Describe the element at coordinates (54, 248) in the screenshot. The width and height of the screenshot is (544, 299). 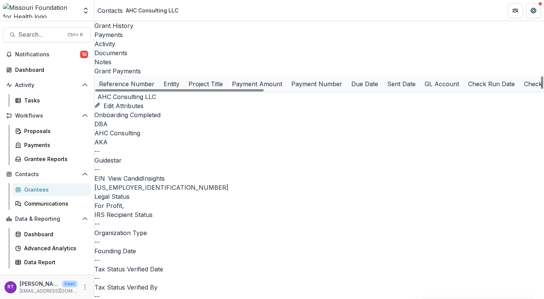
I see `div: Advanced Analytics` at that location.